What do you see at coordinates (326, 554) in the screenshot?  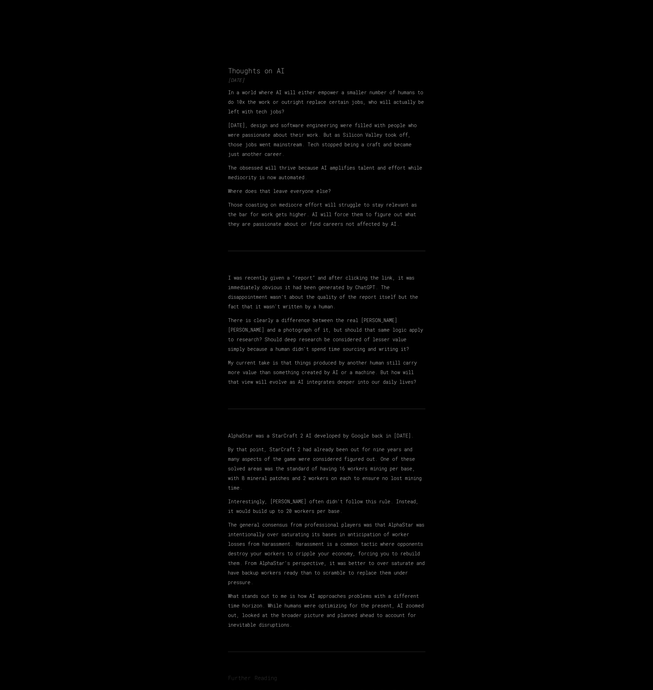 I see `p: The general consensus from professional players was that AlphaStar was intentionally over saturat...` at bounding box center [326, 554].